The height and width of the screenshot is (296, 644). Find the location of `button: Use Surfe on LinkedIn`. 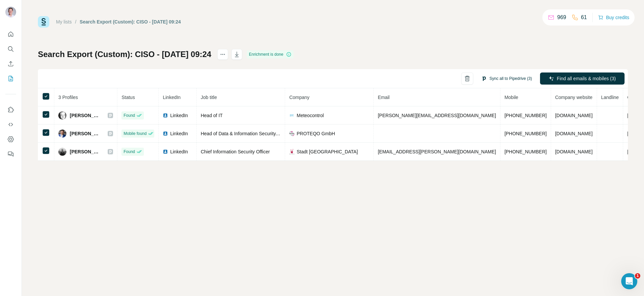

button: Use Surfe on LinkedIn is located at coordinates (10, 110).